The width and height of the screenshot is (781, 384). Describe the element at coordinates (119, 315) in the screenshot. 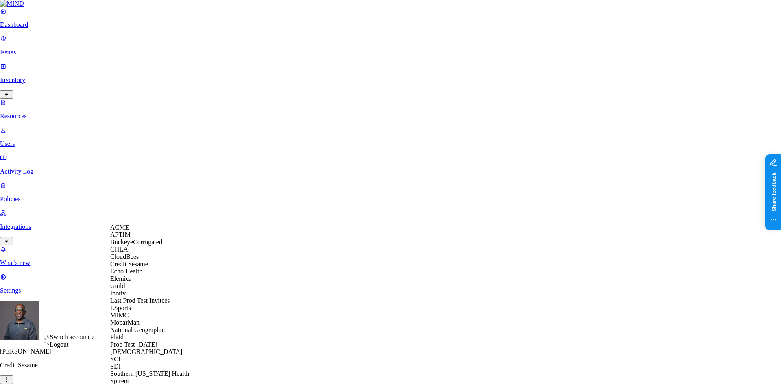

I see `span: MJMC` at that location.